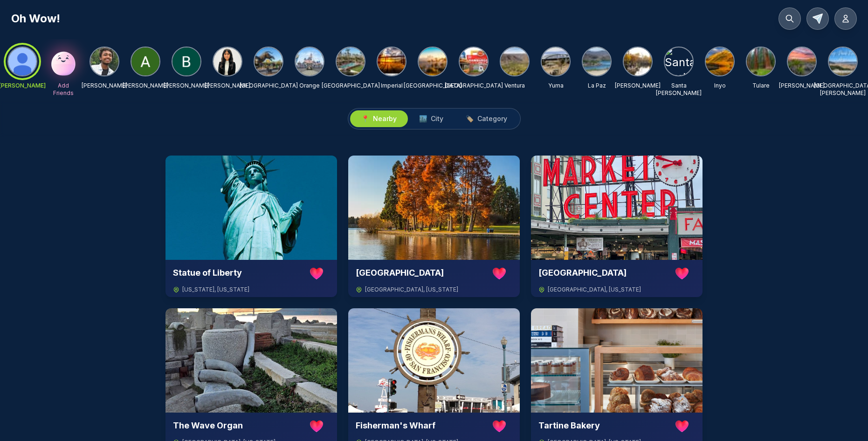 The width and height of the screenshot is (868, 441). What do you see at coordinates (617, 208) in the screenshot?
I see `img: Pike Place Market` at bounding box center [617, 208].